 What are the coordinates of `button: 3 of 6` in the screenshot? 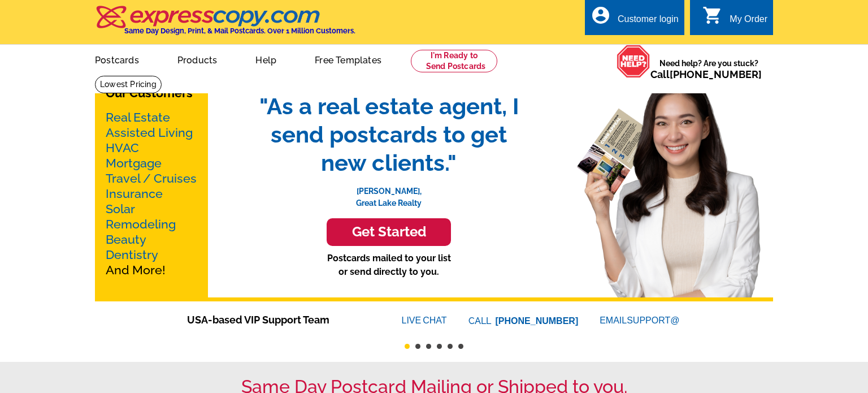 It's located at (429, 346).